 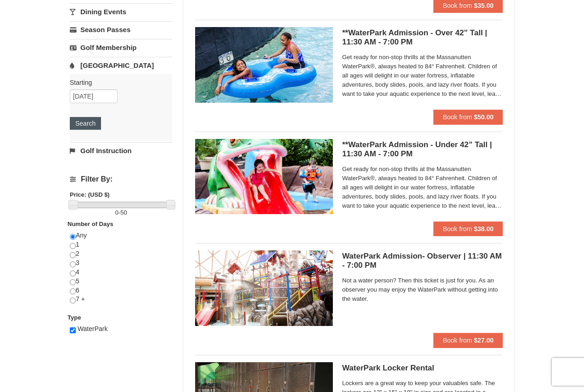 I want to click on button: Book from $50.00, so click(x=468, y=117).